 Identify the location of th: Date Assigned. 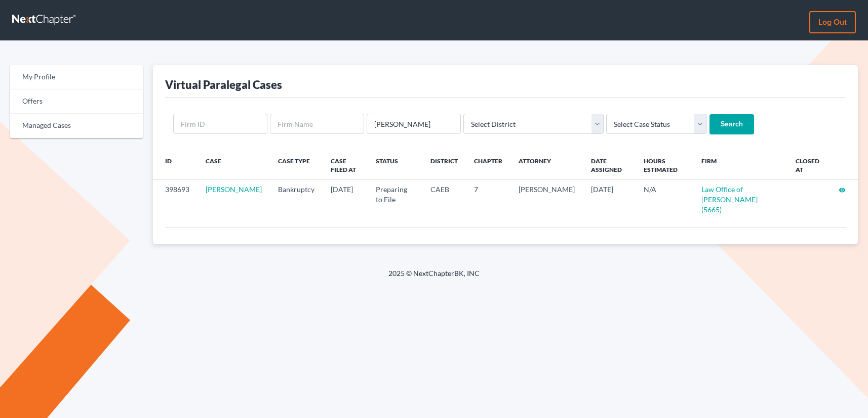
(609, 165).